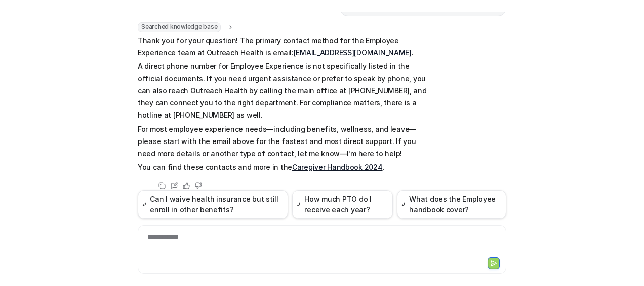  Describe the element at coordinates (452, 204) in the screenshot. I see `button: What does the Employee handbook cover?` at that location.